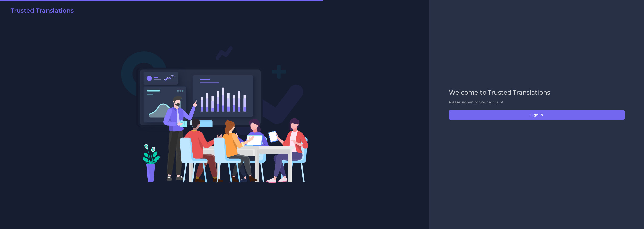  I want to click on a: Trusted Translations, so click(40, 11).